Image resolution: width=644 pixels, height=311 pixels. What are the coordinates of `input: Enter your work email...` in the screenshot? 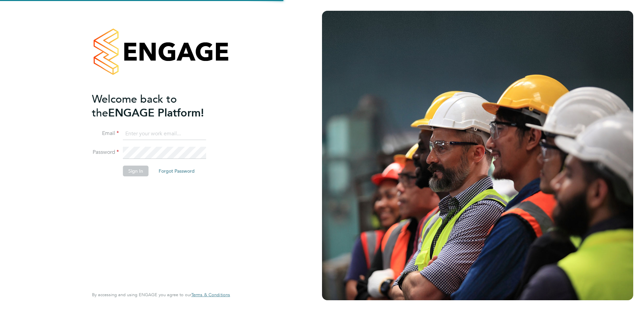 It's located at (164, 134).